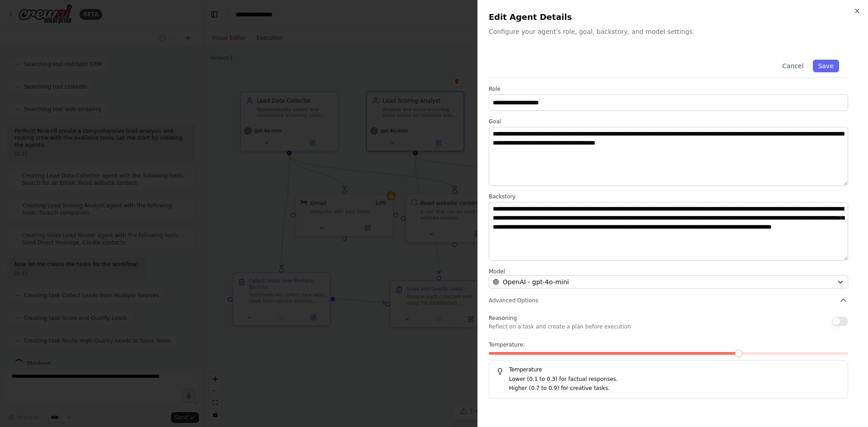  I want to click on p: Lower (0.1 to 0.3) for factual responses., so click(674, 380).